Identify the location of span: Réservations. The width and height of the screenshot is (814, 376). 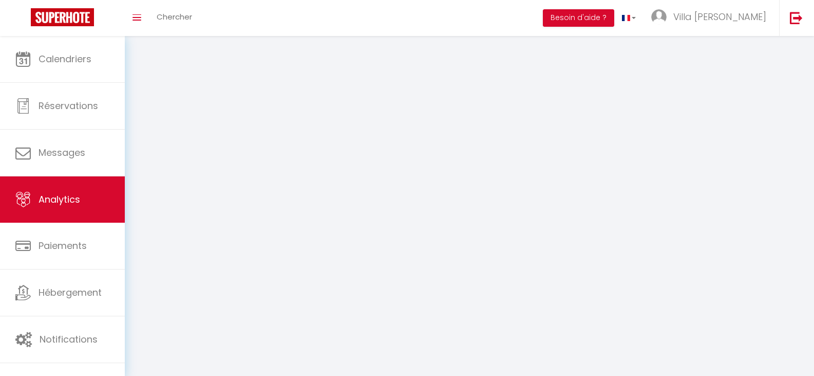
(68, 105).